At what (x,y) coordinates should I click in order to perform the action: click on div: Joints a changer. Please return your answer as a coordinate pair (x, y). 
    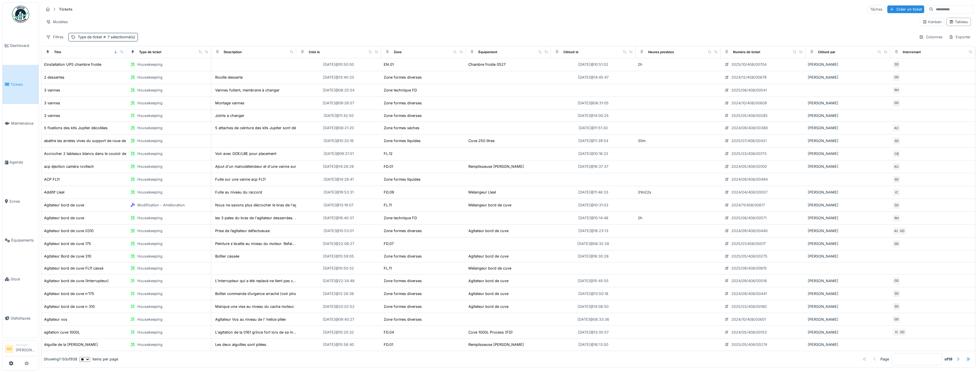
    Looking at the image, I should click on (230, 115).